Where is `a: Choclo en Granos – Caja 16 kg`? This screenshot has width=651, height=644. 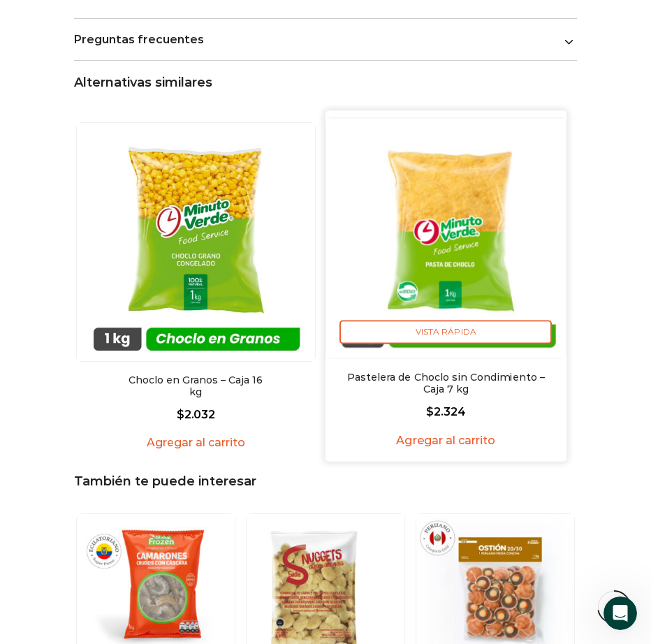
a: Choclo en Granos – Caja 16 kg is located at coordinates (195, 386).